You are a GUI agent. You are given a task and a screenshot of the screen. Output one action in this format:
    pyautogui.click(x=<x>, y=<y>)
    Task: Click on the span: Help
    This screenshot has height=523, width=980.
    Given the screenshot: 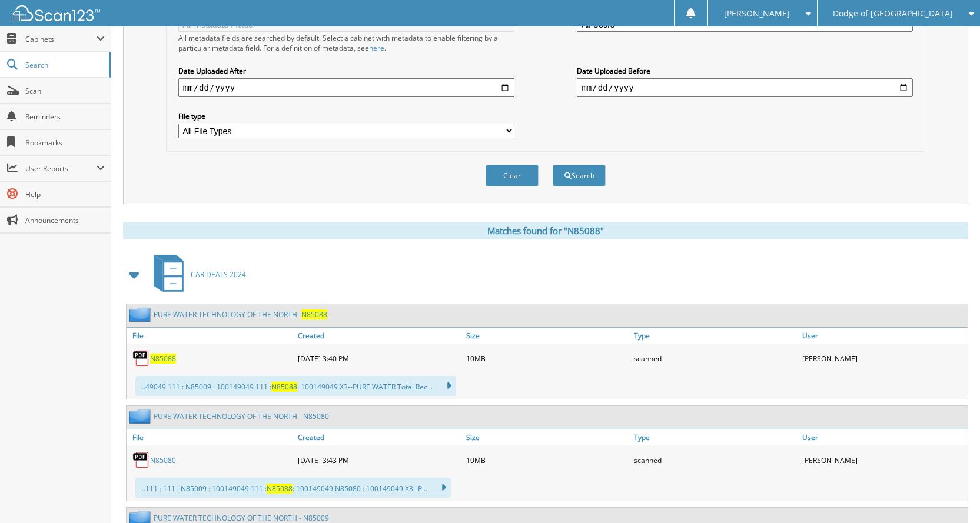 What is the action you would take?
    pyautogui.click(x=65, y=194)
    